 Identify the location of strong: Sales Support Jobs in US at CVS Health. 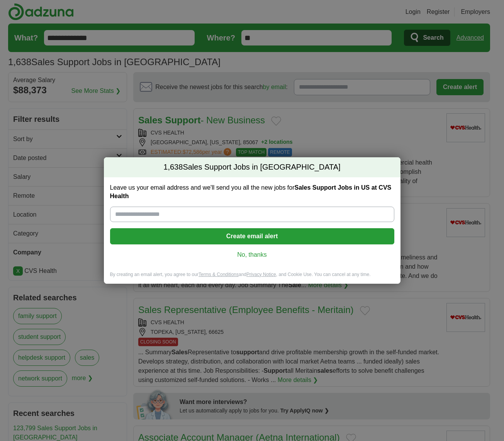
(251, 191).